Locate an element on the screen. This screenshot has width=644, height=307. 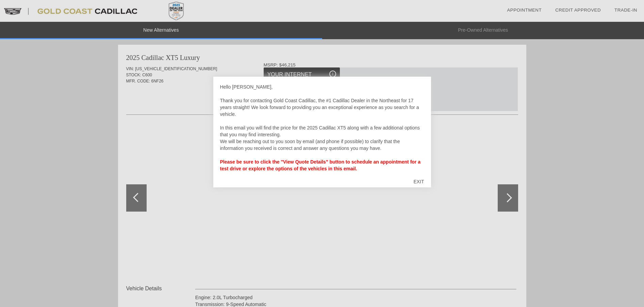
div: EXIT is located at coordinates (418, 182).